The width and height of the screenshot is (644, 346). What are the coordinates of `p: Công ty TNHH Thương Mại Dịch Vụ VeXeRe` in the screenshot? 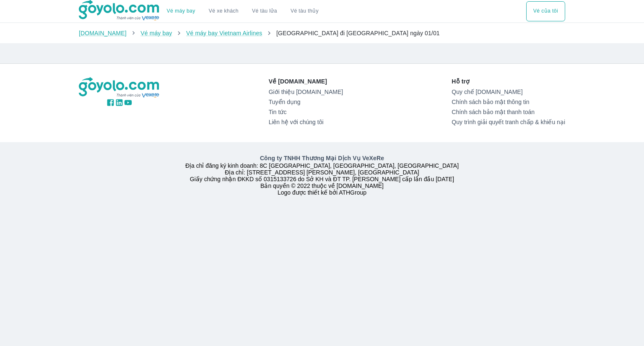 It's located at (322, 158).